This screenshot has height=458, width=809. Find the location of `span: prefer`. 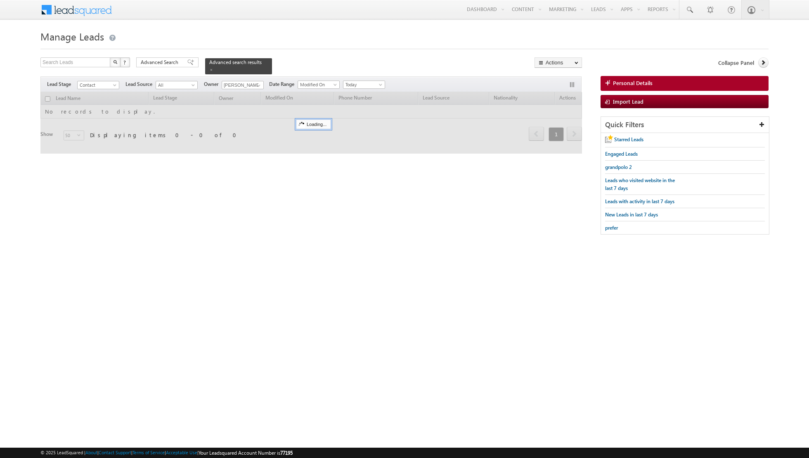

span: prefer is located at coordinates (611, 227).